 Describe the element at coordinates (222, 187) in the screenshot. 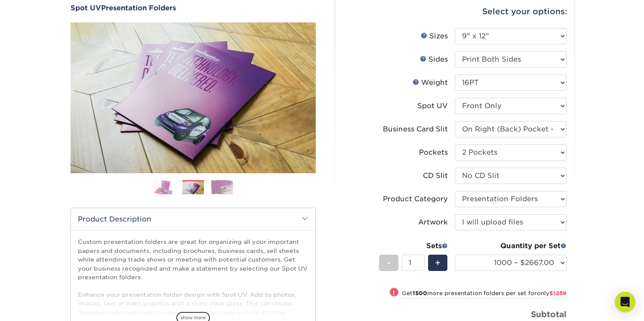

I see `img: Presentation Folders 03` at that location.